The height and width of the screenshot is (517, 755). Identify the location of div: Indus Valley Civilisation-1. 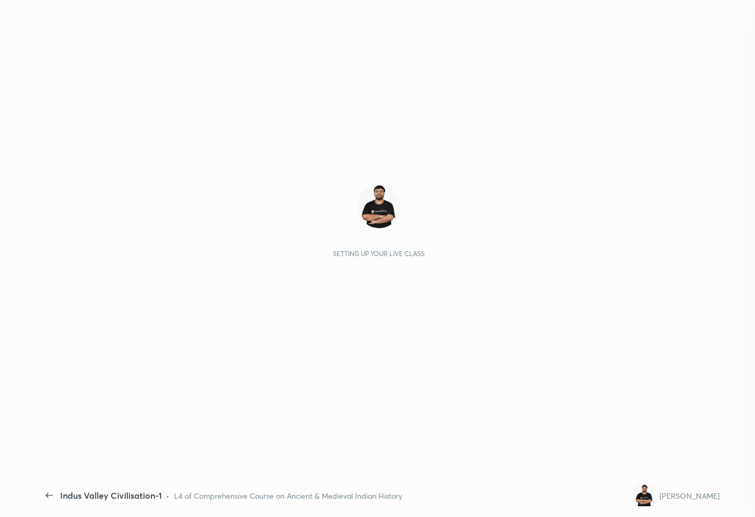
(111, 495).